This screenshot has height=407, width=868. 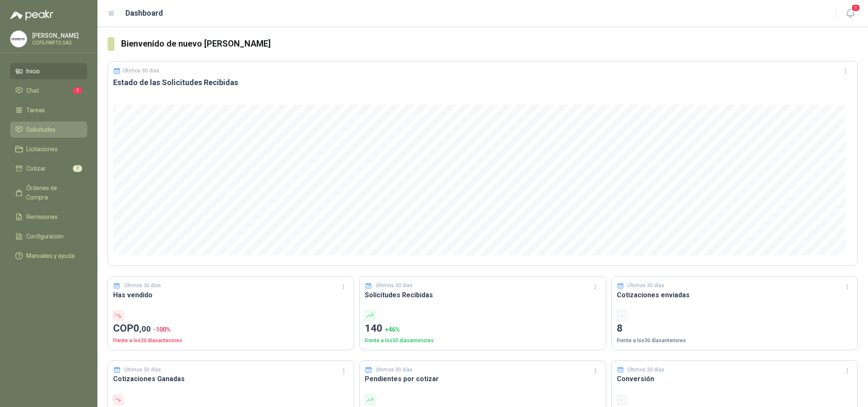 I want to click on span: Solicitudes, so click(x=41, y=130).